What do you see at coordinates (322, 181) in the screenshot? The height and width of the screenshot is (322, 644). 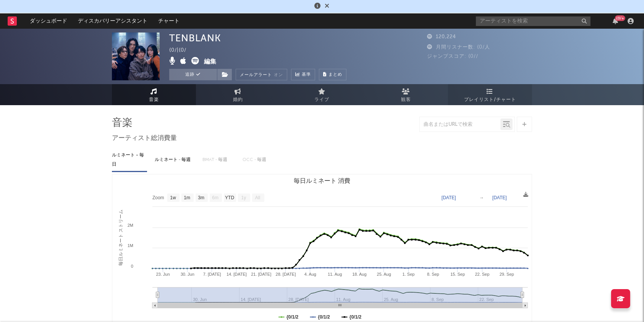 I see `text: 毎日ルミネート 消費` at bounding box center [322, 181].